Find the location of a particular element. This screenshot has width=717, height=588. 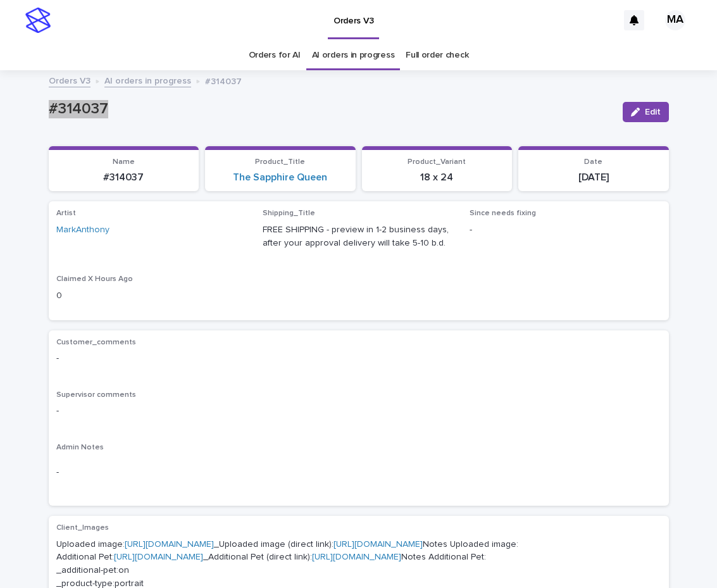

a: The Sapphire Queen is located at coordinates (279, 177).